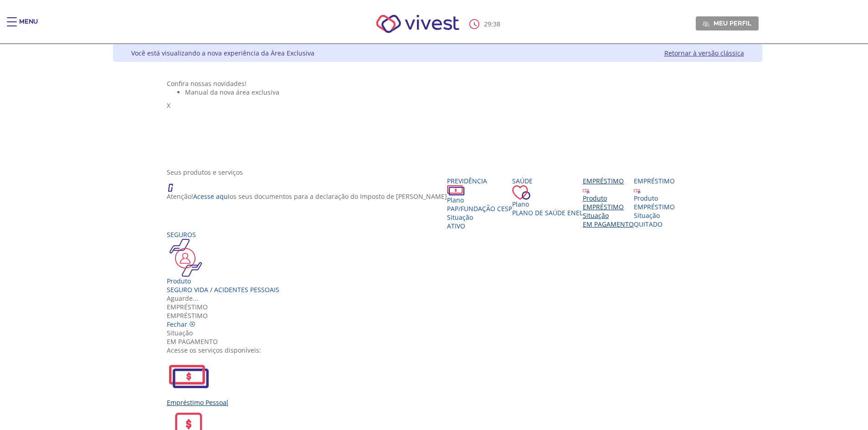 This screenshot has width=868, height=430. I want to click on img: Vivest, so click(417, 24).